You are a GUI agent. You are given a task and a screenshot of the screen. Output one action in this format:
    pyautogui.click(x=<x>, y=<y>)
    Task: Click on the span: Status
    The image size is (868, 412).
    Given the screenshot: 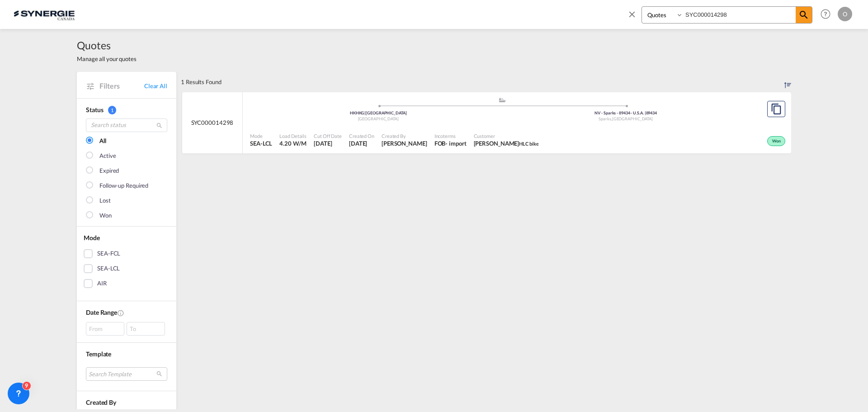 What is the action you would take?
    pyautogui.click(x=95, y=110)
    